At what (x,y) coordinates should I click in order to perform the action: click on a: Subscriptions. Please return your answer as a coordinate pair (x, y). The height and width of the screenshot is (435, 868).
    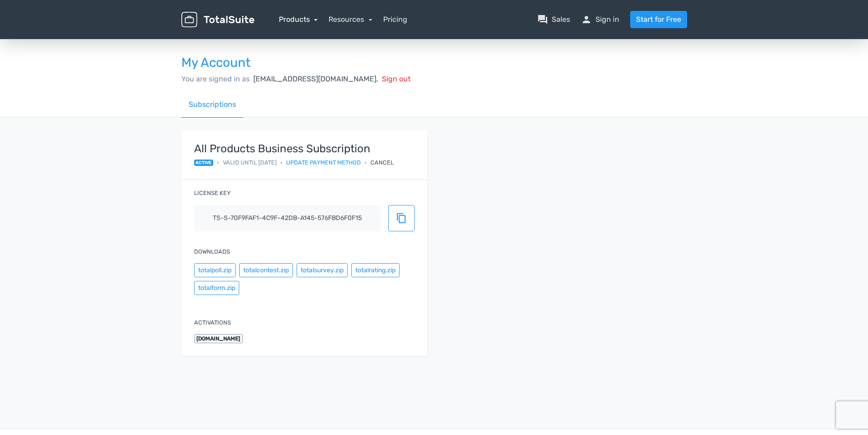
    Looking at the image, I should click on (212, 104).